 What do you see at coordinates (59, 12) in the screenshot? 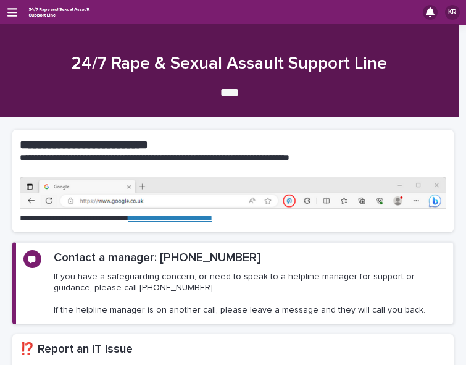
I see `img: rhQMoQhaT3yELyF149Cw` at bounding box center [59, 12].